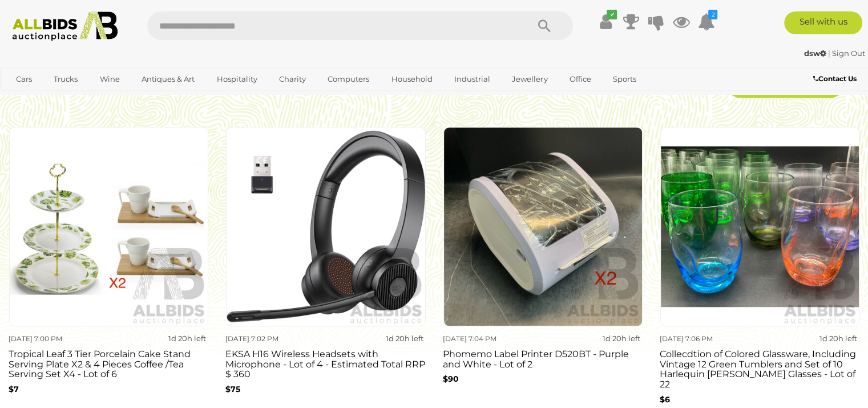 The image size is (868, 408). I want to click on i: 2, so click(713, 15).